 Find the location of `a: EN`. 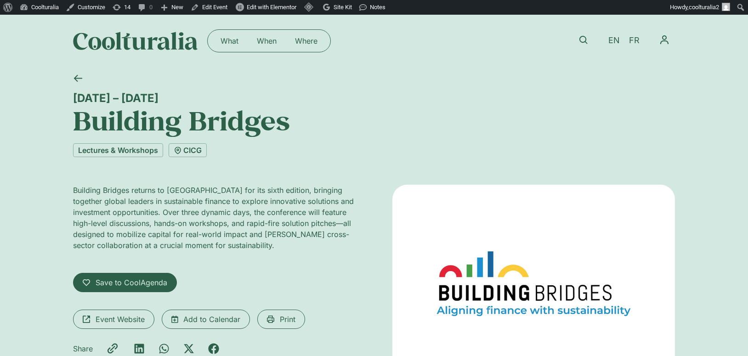

a: EN is located at coordinates (614, 40).